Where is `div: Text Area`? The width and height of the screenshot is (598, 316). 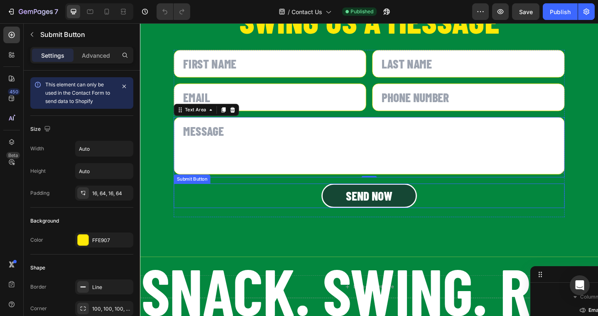 div: Text Area is located at coordinates (60, 94).